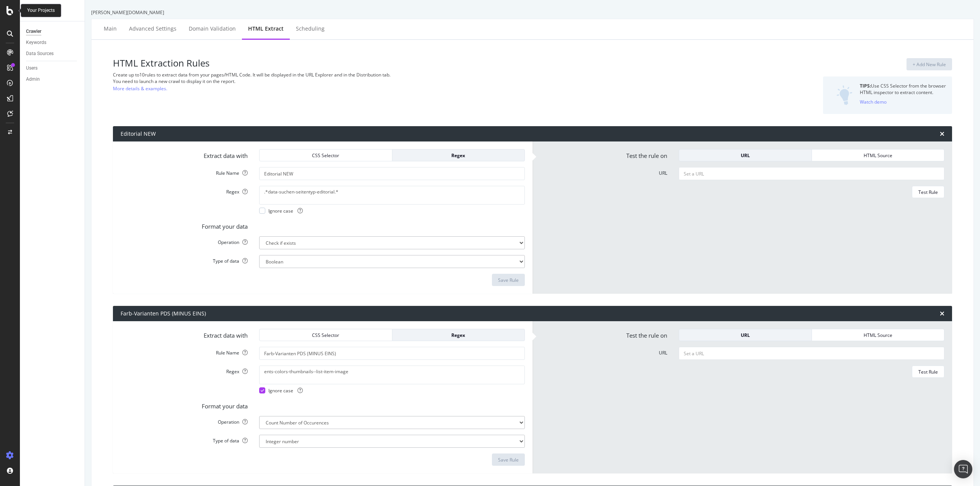 Image resolution: width=980 pixels, height=486 pixels. Describe the element at coordinates (845, 95) in the screenshot. I see `img: DZQOUYU0WpgAAAAASUVORK5CYII=` at that location.